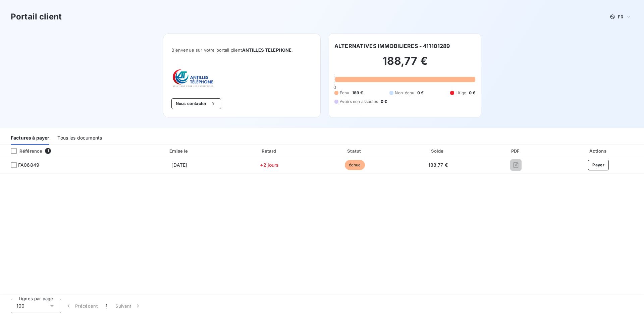 The height and width of the screenshot is (317, 644). What do you see at coordinates (598, 151) in the screenshot?
I see `div: Actions` at bounding box center [598, 151].